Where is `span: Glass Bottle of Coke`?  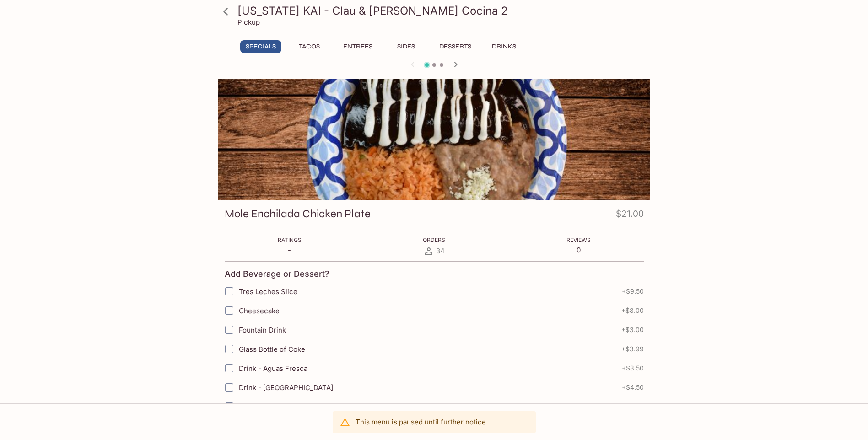 span: Glass Bottle of Coke is located at coordinates (272, 349).